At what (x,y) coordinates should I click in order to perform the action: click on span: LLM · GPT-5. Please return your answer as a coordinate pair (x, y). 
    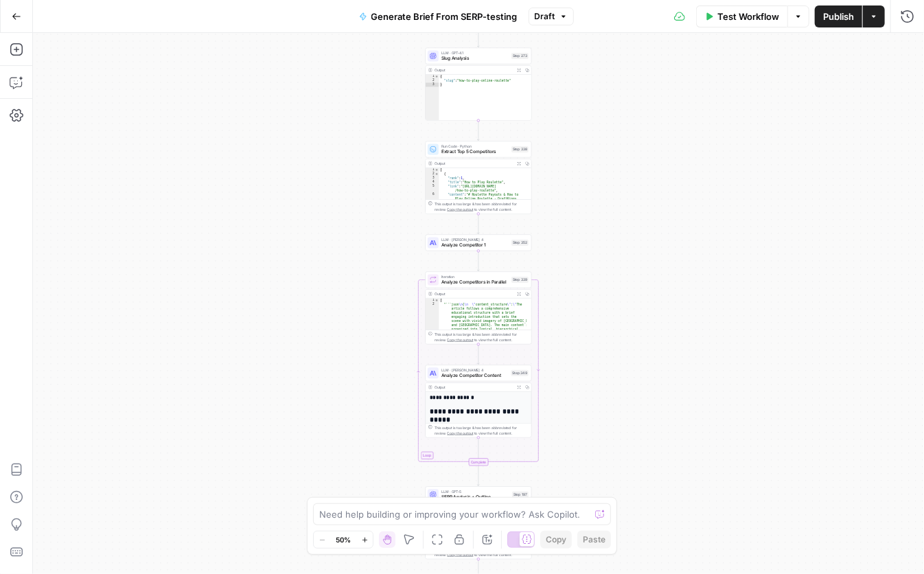
    Looking at the image, I should click on (475, 492).